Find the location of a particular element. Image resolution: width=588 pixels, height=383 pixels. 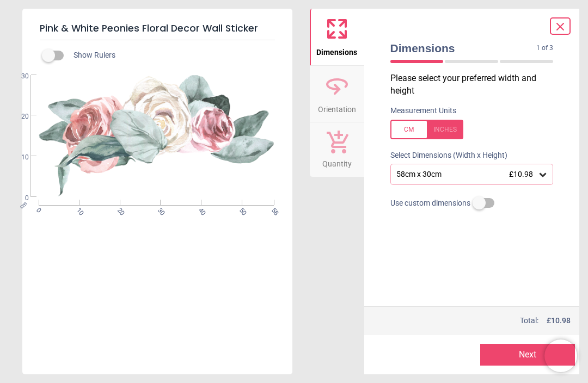

label: Measurement Units is located at coordinates (423, 111).